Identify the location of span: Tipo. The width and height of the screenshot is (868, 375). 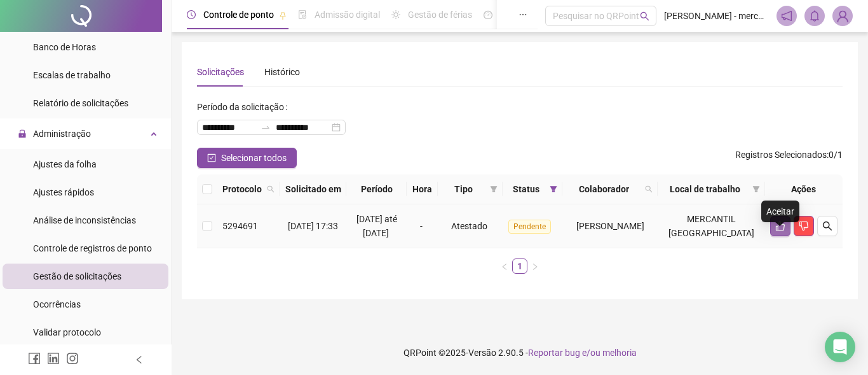
(464, 189).